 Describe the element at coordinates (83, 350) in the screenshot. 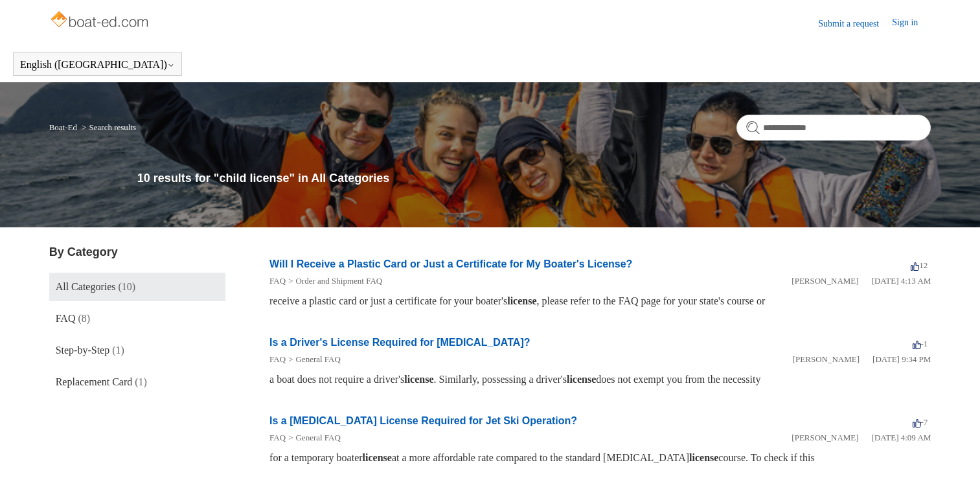

I see `span: Step-by-Step` at that location.